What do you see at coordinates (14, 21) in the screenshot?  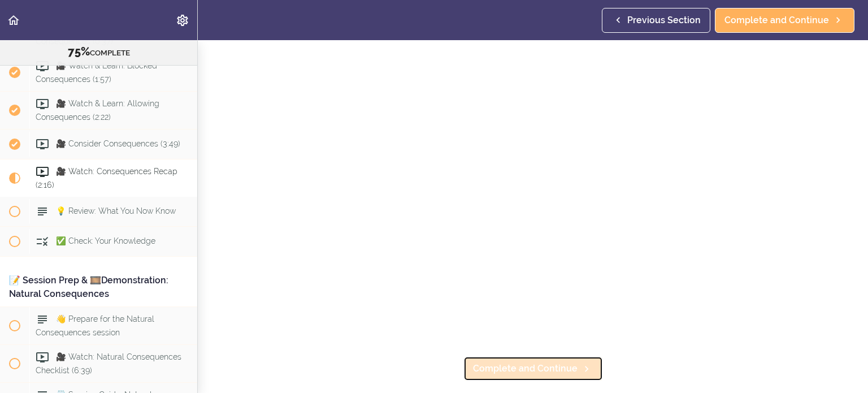 I see `svg: Back to course curriculum` at bounding box center [14, 21].